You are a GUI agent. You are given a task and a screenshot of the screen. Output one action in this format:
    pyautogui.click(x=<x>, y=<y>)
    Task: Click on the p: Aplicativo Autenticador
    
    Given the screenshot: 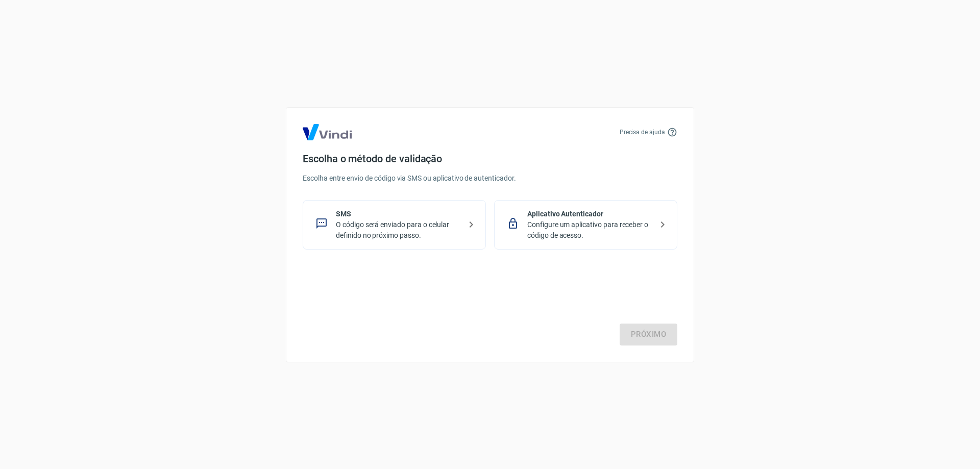 What is the action you would take?
    pyautogui.click(x=589, y=214)
    